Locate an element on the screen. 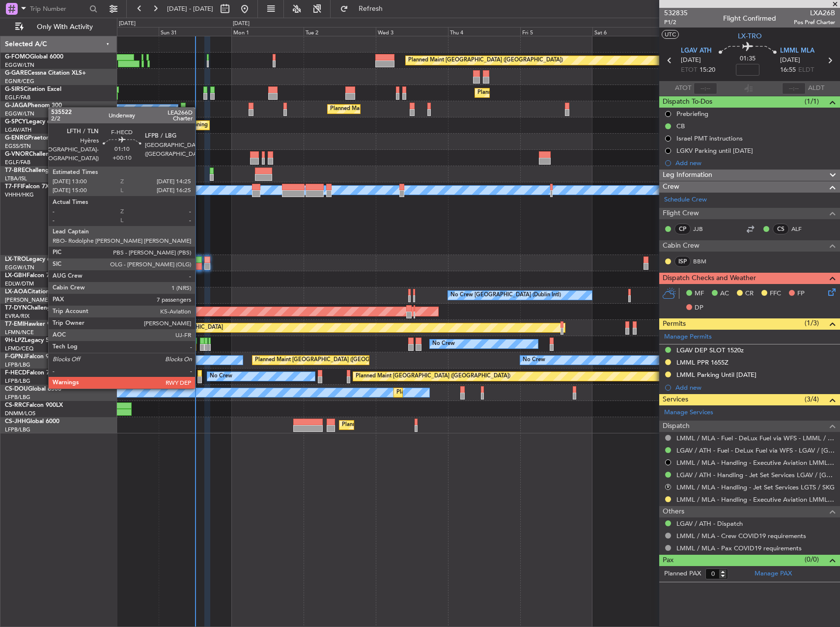 This screenshot has width=840, height=627. span: AC is located at coordinates (724, 294).